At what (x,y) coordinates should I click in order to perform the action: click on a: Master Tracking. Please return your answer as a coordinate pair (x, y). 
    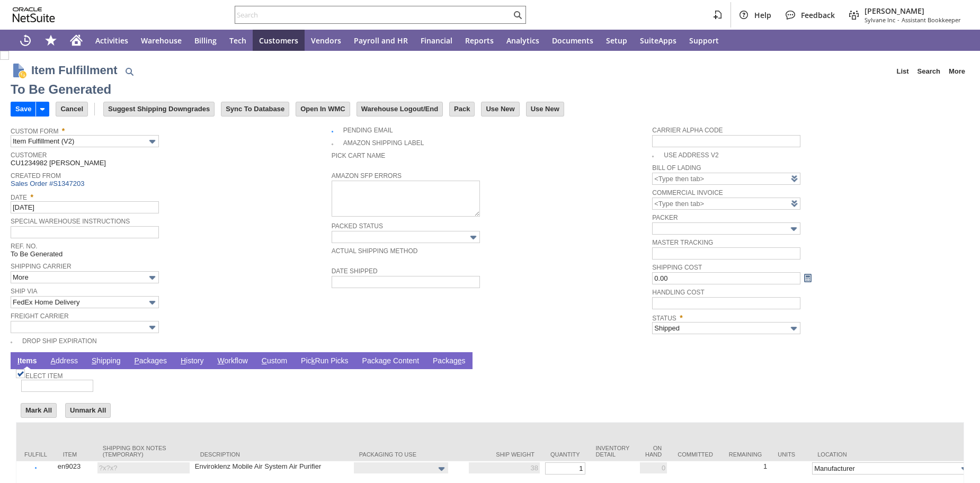
    Looking at the image, I should click on (682, 242).